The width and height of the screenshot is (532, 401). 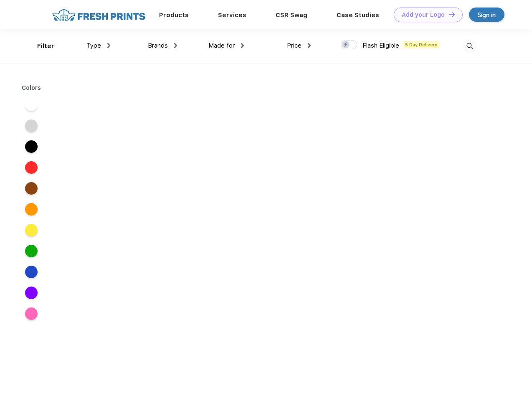 I want to click on span: 5 Day Delivery, so click(x=421, y=45).